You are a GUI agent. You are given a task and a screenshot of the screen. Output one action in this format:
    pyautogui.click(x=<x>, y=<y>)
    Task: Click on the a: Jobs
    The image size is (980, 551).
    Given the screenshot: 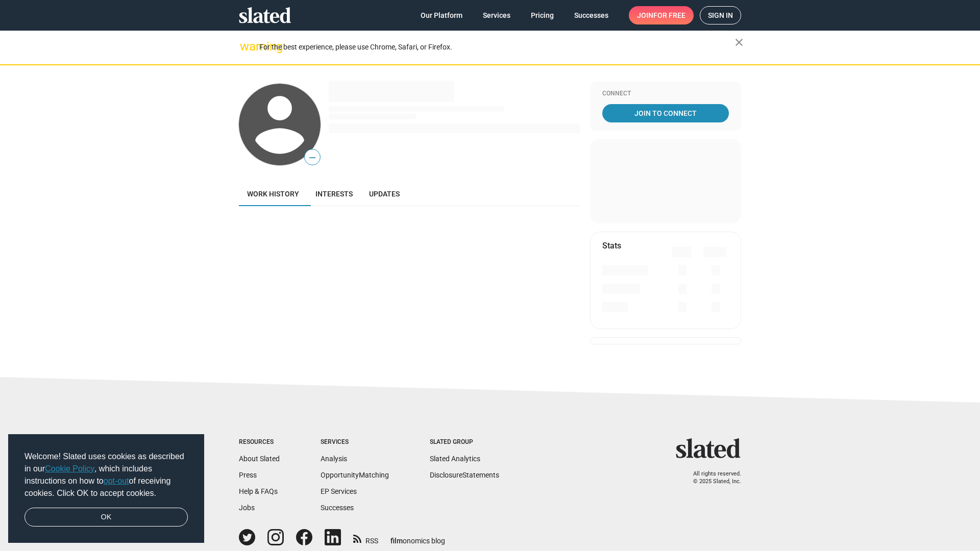 What is the action you would take?
    pyautogui.click(x=246, y=508)
    